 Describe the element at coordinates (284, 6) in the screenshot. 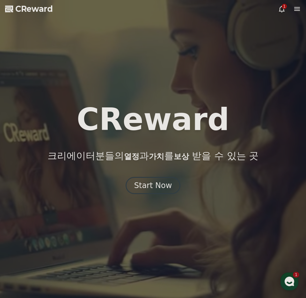

I see `div: 1` at that location.